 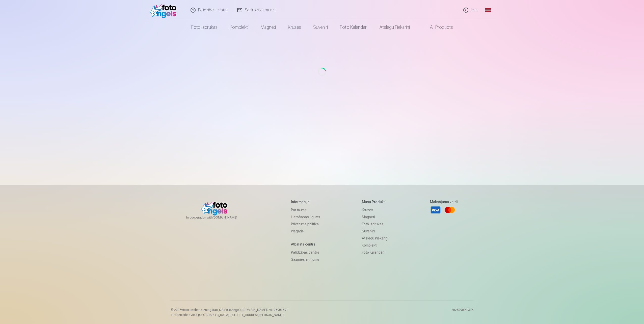 I want to click on a: Piegāde, so click(x=306, y=232).